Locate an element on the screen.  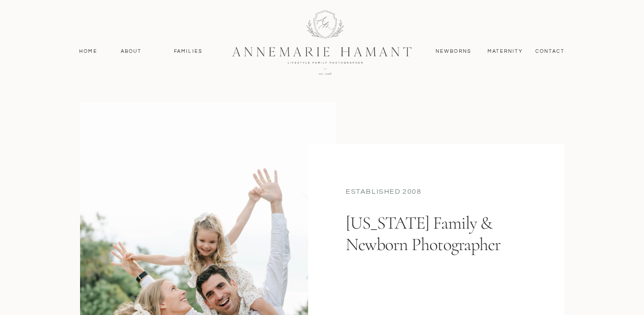
nav: Home is located at coordinates (88, 51).